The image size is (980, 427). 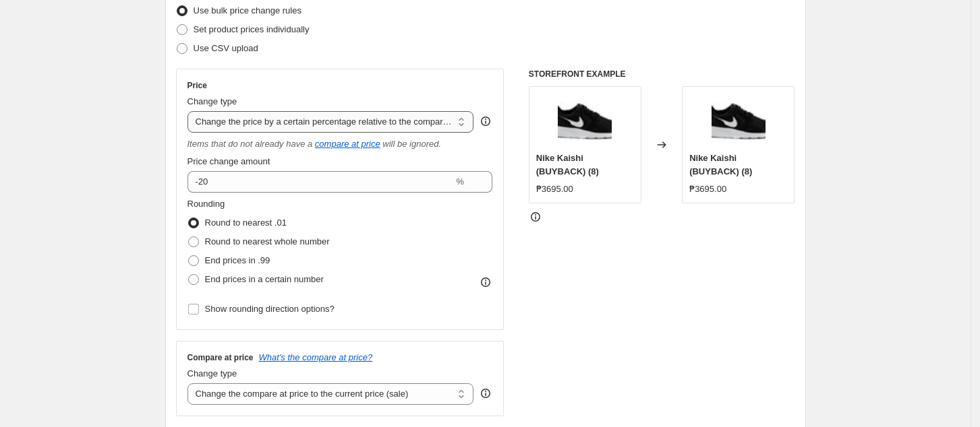 What do you see at coordinates (250, 144) in the screenshot?
I see `i: Items that do not already have a` at bounding box center [250, 144].